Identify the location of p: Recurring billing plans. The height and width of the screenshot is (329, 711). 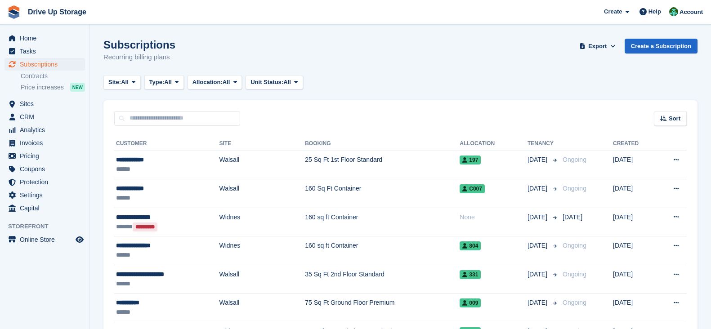
(139, 57).